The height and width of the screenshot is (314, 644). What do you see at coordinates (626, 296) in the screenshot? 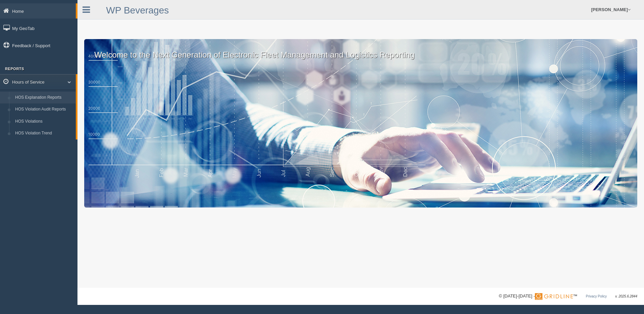
I see `span: v. 2025.6.2844` at bounding box center [626, 296].